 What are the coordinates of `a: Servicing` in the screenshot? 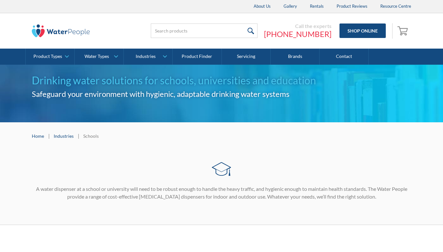 It's located at (246, 57).